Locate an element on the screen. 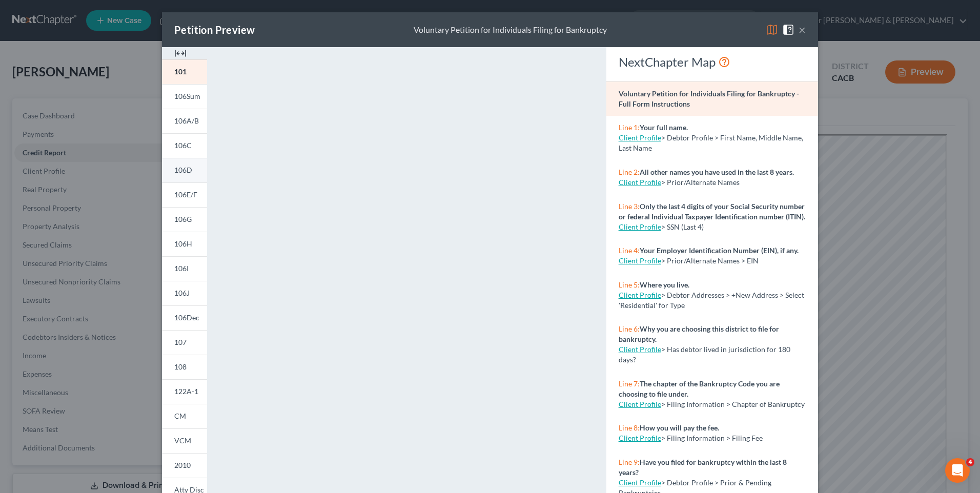  span: > SSN (Last 4) is located at coordinates (682, 226).